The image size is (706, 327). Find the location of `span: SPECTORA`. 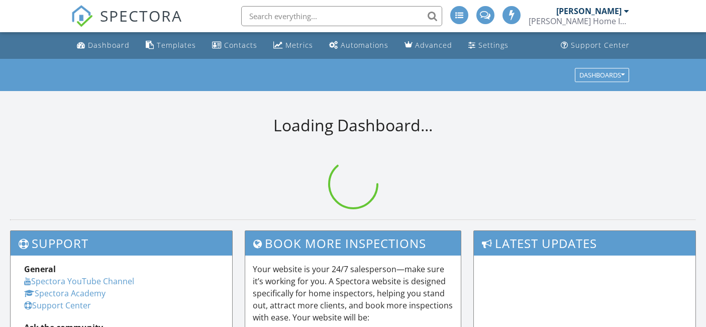

span: SPECTORA is located at coordinates (141, 16).